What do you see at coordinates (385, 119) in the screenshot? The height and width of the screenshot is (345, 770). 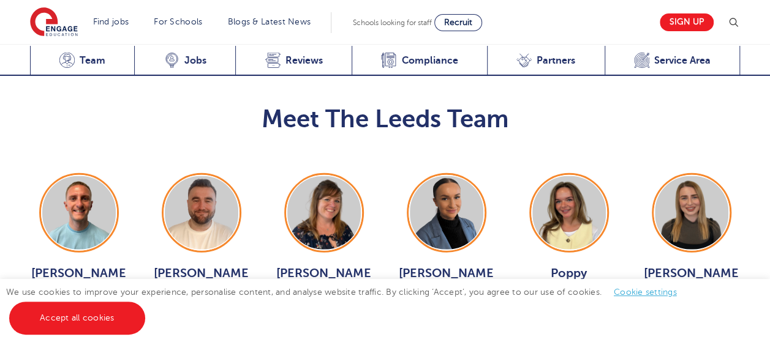 I see `h2: Meet The Leeds Team` at bounding box center [385, 119].